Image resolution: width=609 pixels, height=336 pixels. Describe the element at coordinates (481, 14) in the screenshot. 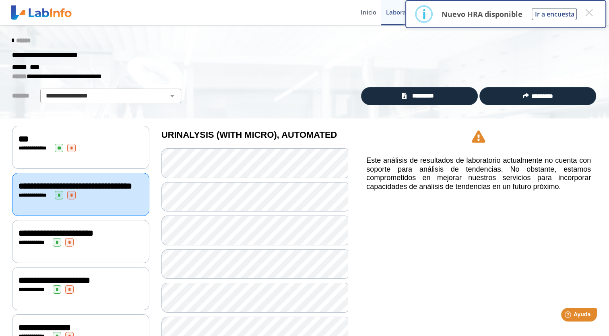

I see `p: Nuevo HRA disponible` at that location.